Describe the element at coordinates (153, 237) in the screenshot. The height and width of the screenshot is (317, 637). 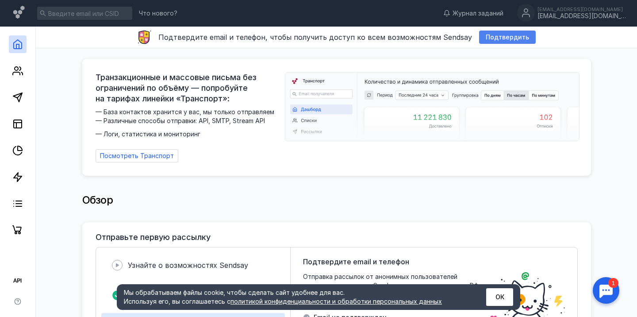
I see `h3: Отправьте первую рассылку` at that location.